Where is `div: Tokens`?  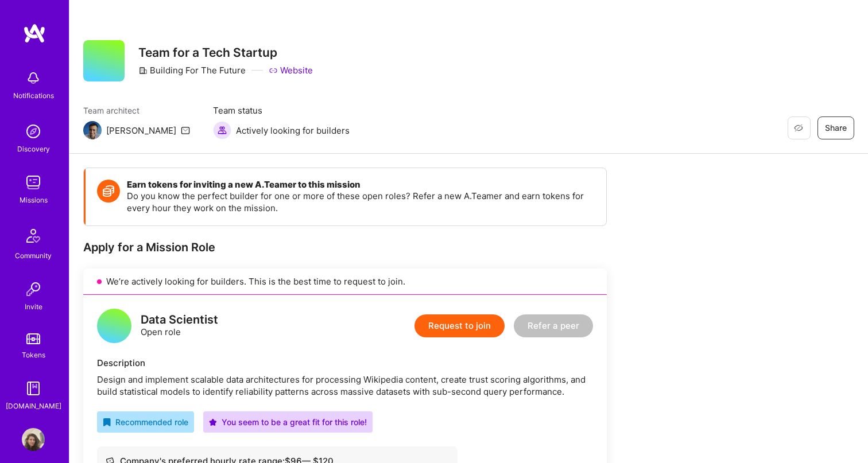 div: Tokens is located at coordinates (33, 355).